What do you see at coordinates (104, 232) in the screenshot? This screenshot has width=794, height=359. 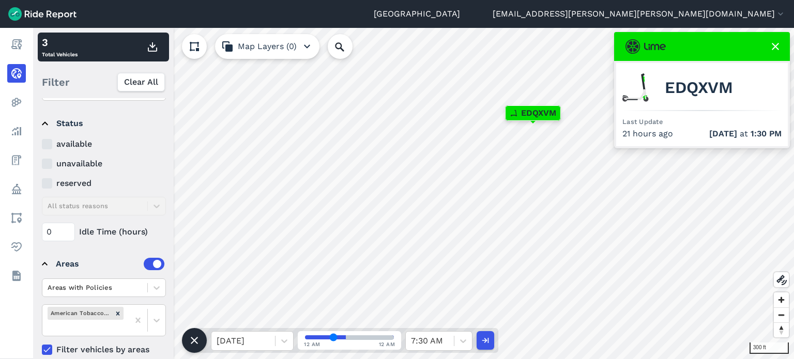 I see `div: Idle Time (hours)` at bounding box center [104, 232].